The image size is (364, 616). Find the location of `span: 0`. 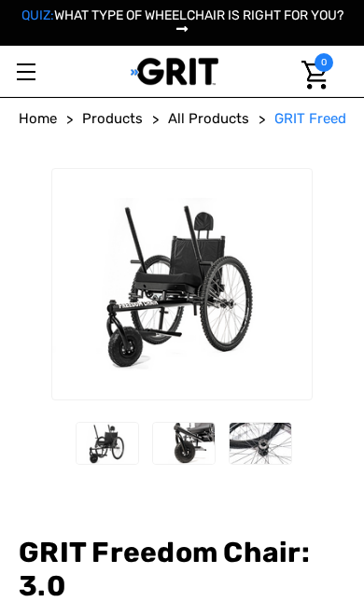

span: 0 is located at coordinates (324, 62).